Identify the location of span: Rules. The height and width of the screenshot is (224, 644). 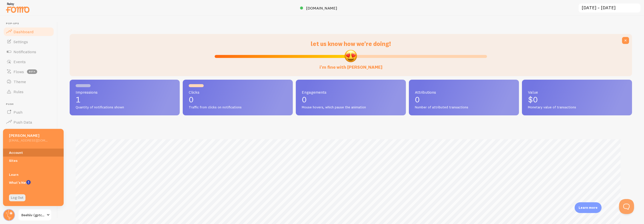
(18, 92).